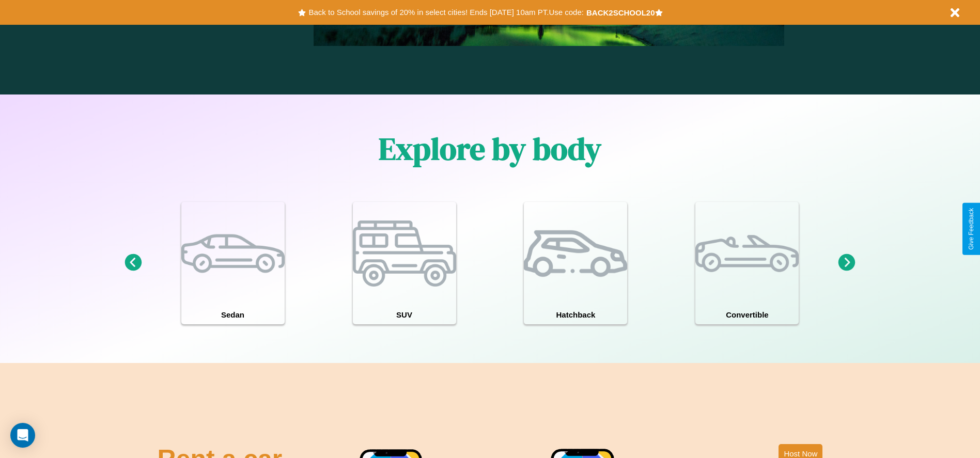 The image size is (980, 458). What do you see at coordinates (620, 13) in the screenshot?
I see `b: BACK2SCHOOL20` at bounding box center [620, 13].